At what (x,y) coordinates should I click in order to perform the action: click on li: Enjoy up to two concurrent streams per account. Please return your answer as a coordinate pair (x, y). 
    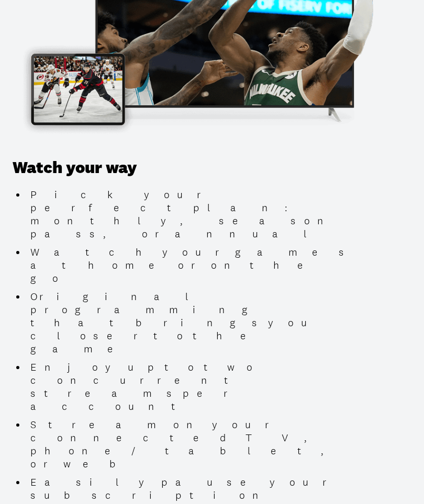
    Looking at the image, I should click on (190, 387).